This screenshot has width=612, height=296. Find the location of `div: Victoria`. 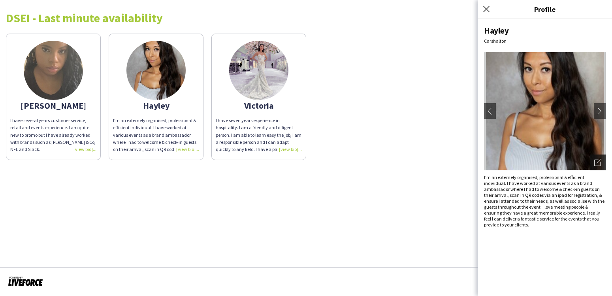

div: Victoria is located at coordinates (259, 105).